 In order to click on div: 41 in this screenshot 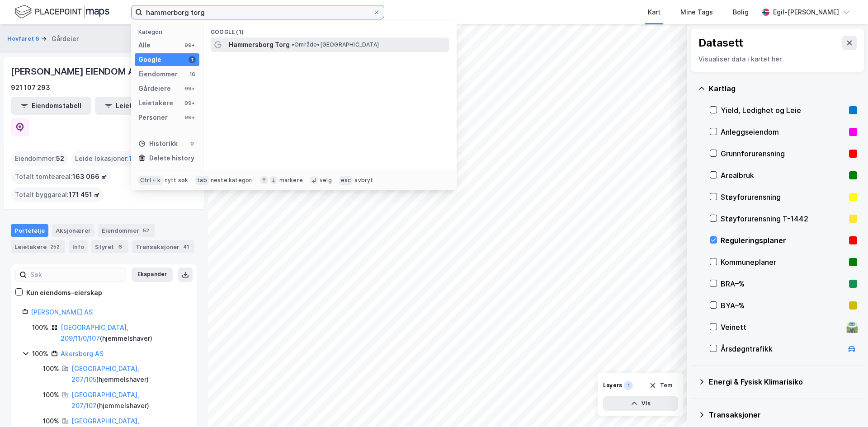, I will do `click(185, 247)`.